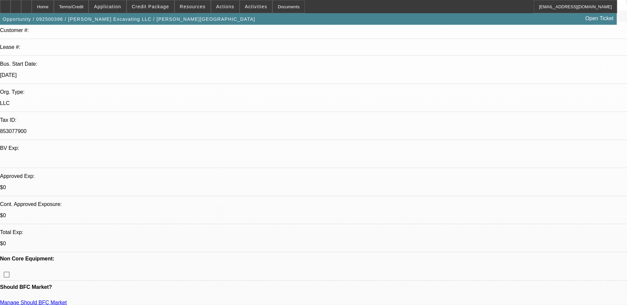 The image size is (627, 305). Describe the element at coordinates (107, 7) in the screenshot. I see `button: Application` at that location.